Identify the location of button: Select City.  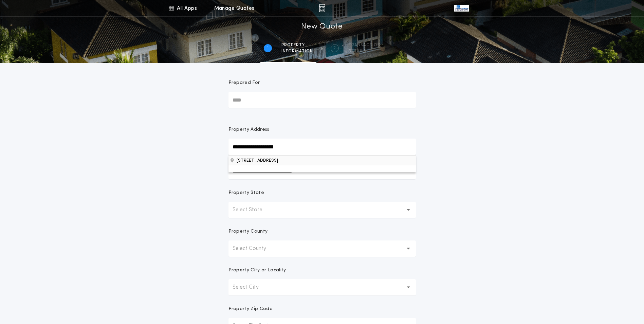
(322, 287).